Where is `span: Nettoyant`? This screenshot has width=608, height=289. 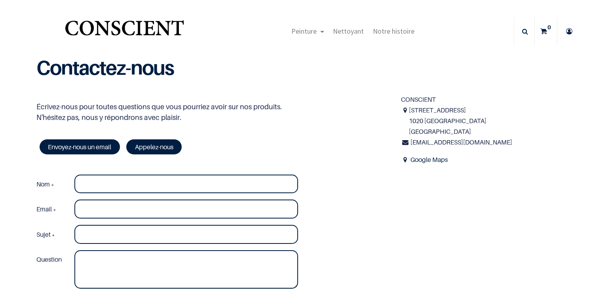 span: Nettoyant is located at coordinates (348, 31).